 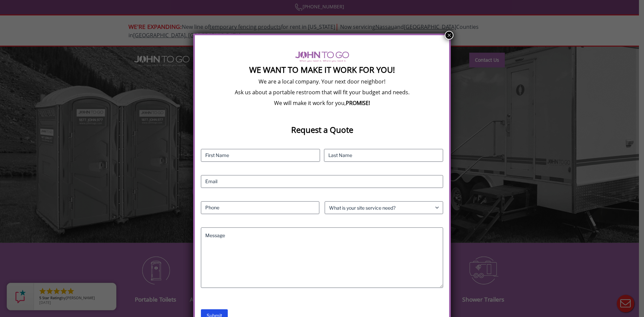 I want to click on p: Ask us about a portable restroom that will fit your budget and needs., so click(x=322, y=92).